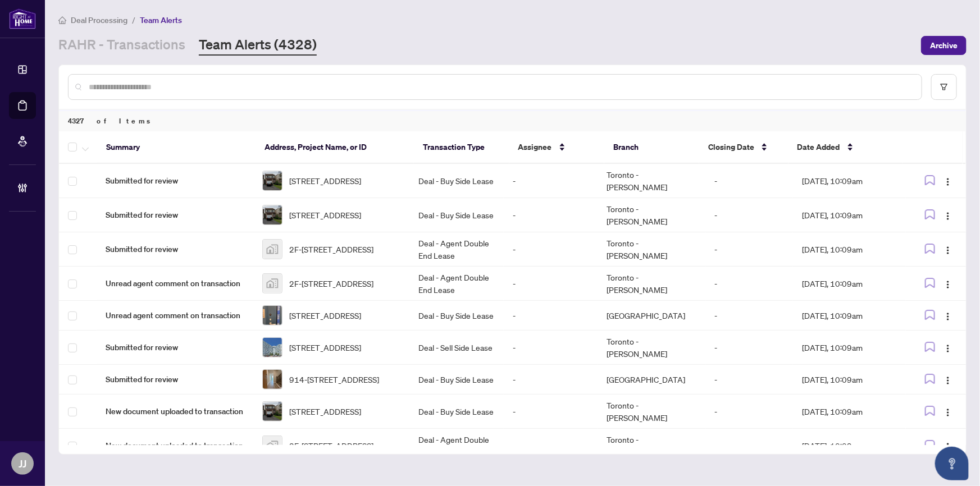  I want to click on th: Transaction Type, so click(461, 147).